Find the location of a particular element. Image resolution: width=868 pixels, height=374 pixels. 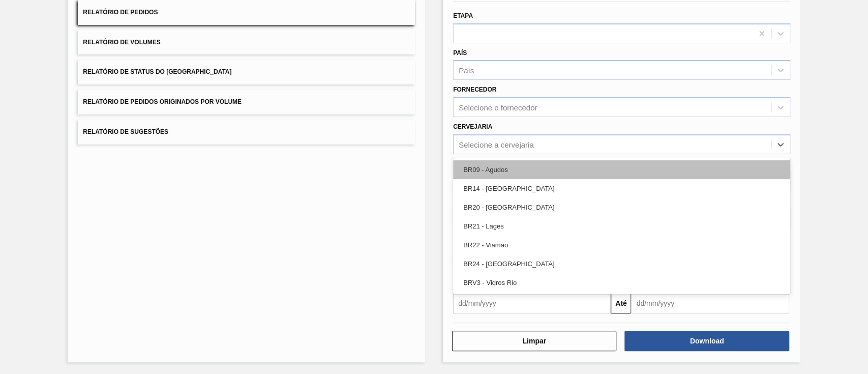

button: Limpar is located at coordinates (534, 341).